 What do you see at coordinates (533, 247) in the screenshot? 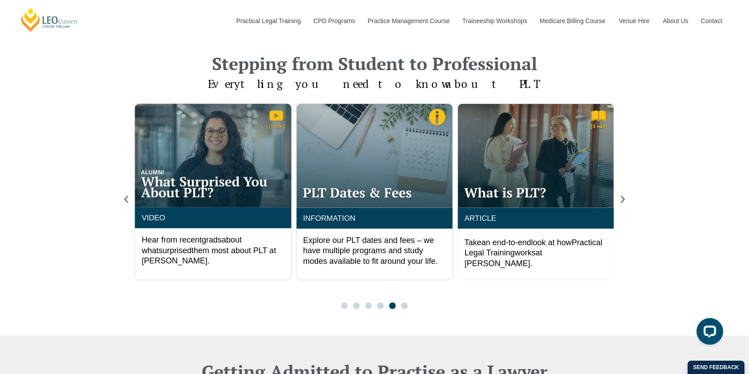
I see `span: Practical Legal Training` at bounding box center [533, 247].